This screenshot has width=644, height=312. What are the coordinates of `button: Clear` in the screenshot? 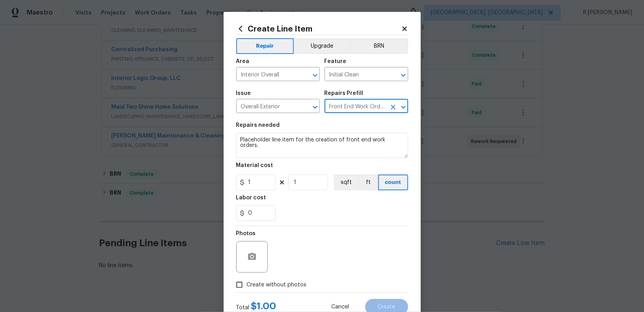 It's located at (393, 107).